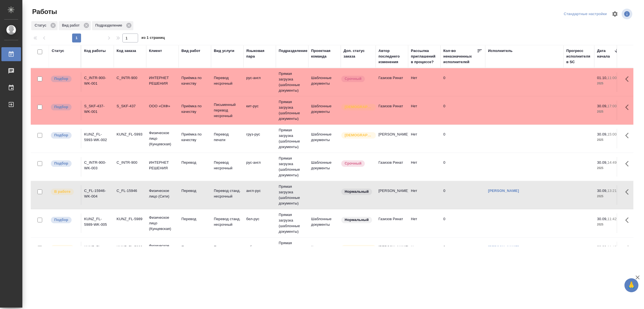  What do you see at coordinates (260, 195) in the screenshot?
I see `td: англ-рус` at bounding box center [260, 195].